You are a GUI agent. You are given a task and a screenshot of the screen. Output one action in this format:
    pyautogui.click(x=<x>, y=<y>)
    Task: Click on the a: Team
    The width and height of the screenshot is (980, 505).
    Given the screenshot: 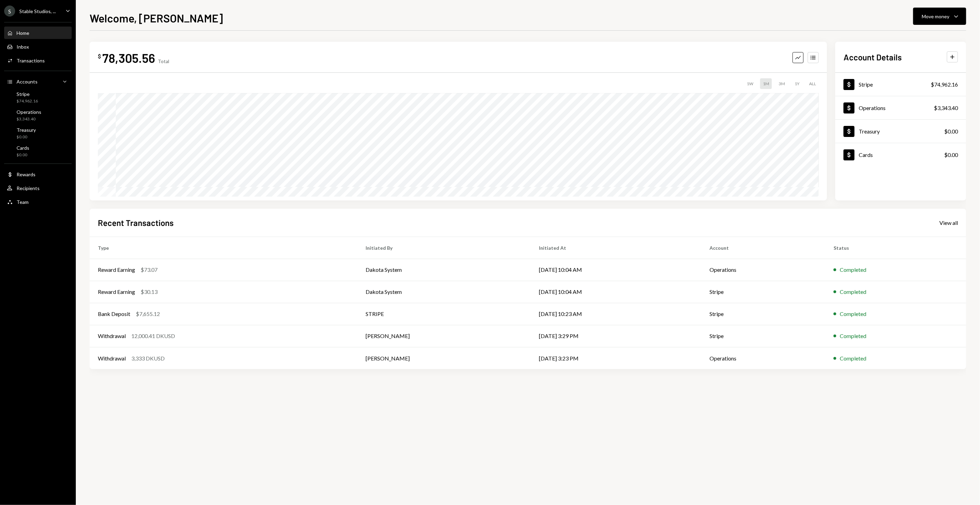 What is the action you would take?
    pyautogui.click(x=38, y=202)
    